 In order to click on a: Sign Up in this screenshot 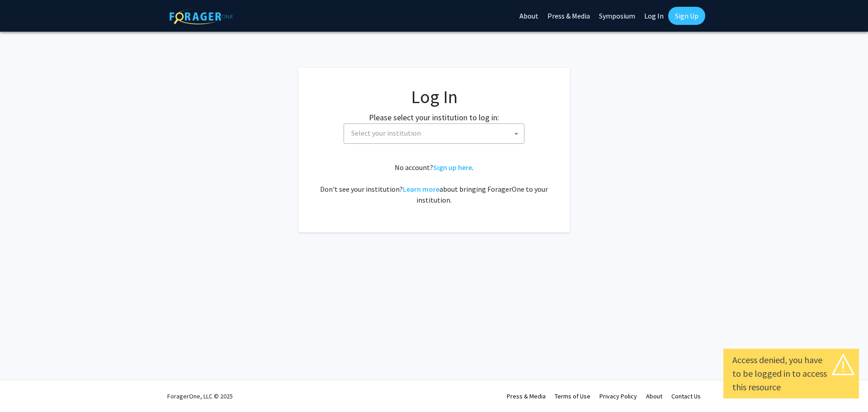, I will do `click(687, 16)`.